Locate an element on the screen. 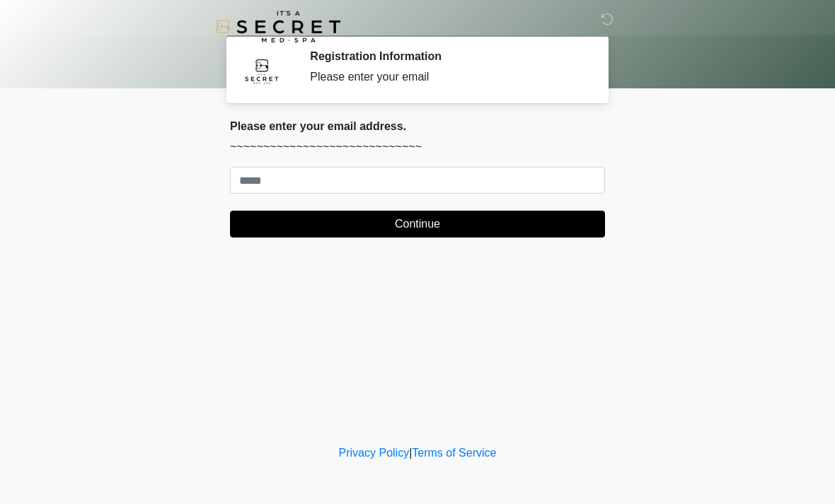 The height and width of the screenshot is (504, 835). a: Privacy Policy is located at coordinates (375, 453).